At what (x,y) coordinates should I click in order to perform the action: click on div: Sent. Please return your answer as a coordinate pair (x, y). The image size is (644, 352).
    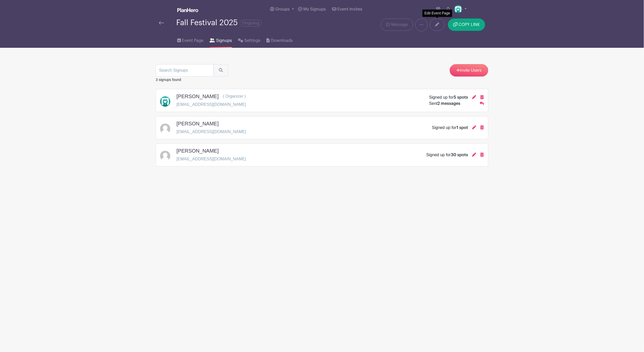
    Looking at the image, I should click on (445, 103).